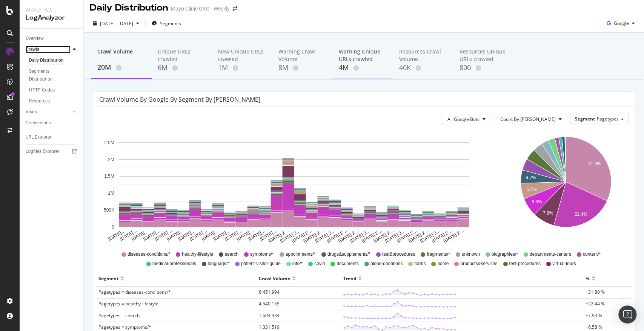 The image size is (644, 331). What do you see at coordinates (524, 264) in the screenshot?
I see `span: test-procedures` at bounding box center [524, 264].